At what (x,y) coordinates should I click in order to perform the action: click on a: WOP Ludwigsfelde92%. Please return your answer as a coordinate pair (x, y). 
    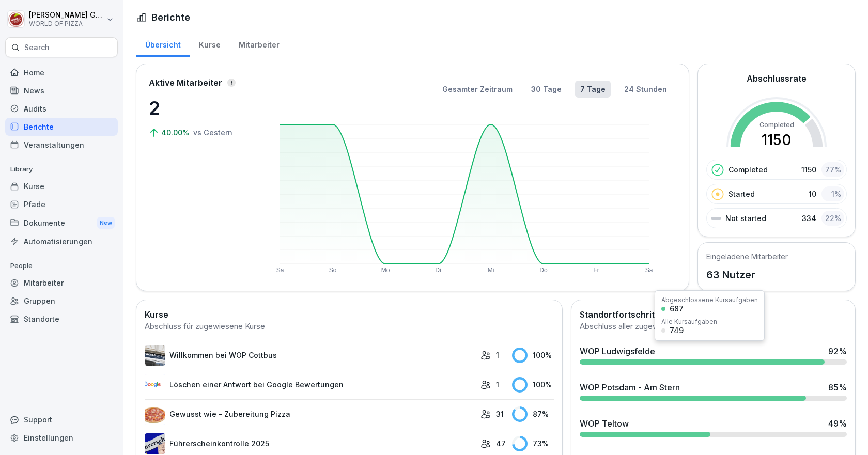
    Looking at the image, I should click on (713, 354).